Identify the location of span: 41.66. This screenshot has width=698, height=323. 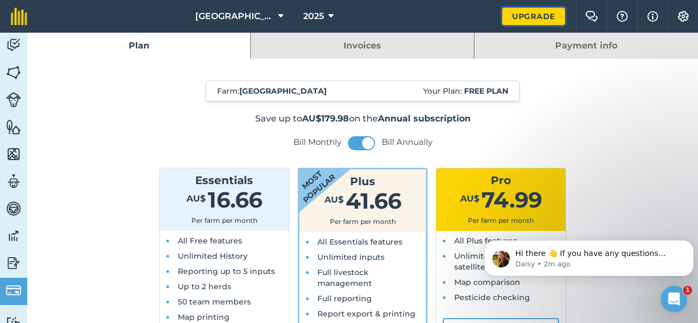
(374, 201).